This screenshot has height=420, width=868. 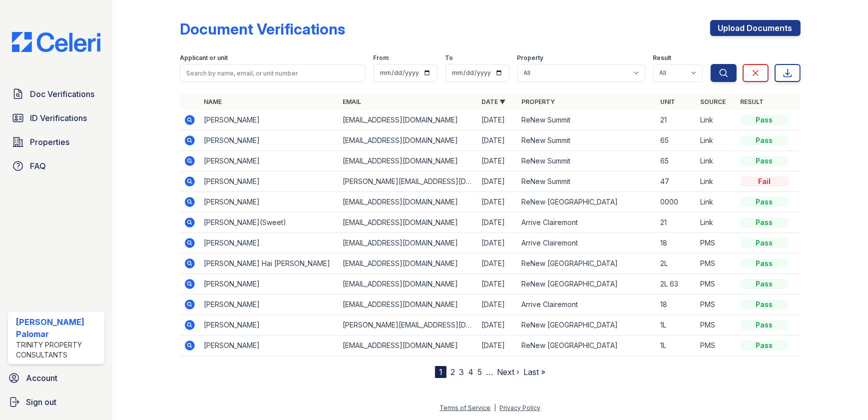 I want to click on a: Terms of Service, so click(x=465, y=407).